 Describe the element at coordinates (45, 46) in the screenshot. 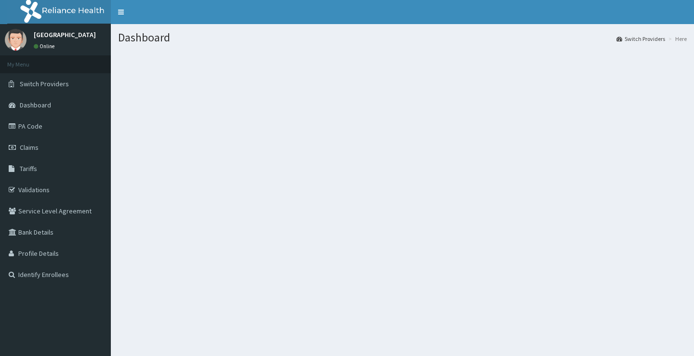

I see `a: Online` at that location.